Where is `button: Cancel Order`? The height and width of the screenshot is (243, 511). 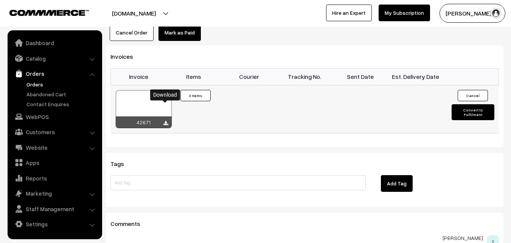
button: Cancel Order is located at coordinates (132, 33).